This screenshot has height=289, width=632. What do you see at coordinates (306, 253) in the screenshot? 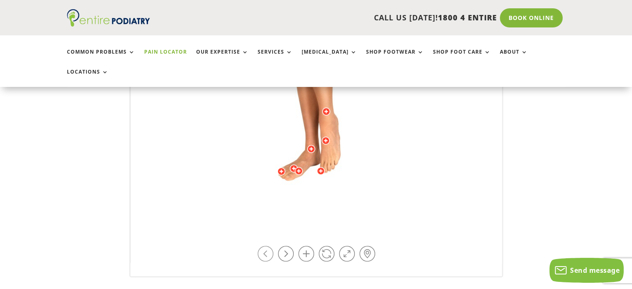
I see `a: Zoom in / out` at bounding box center [306, 253].